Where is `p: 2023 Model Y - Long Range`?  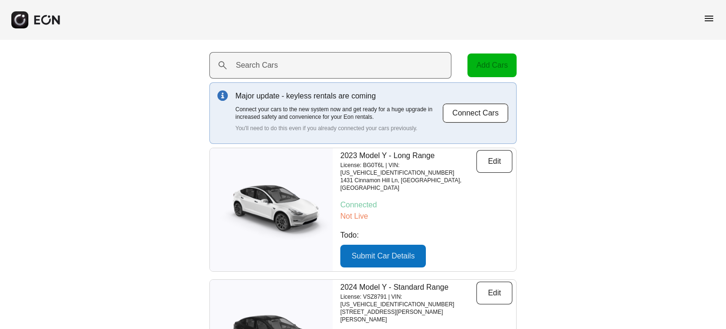 p: 2023 Model Y - Long Range is located at coordinates (409, 156).